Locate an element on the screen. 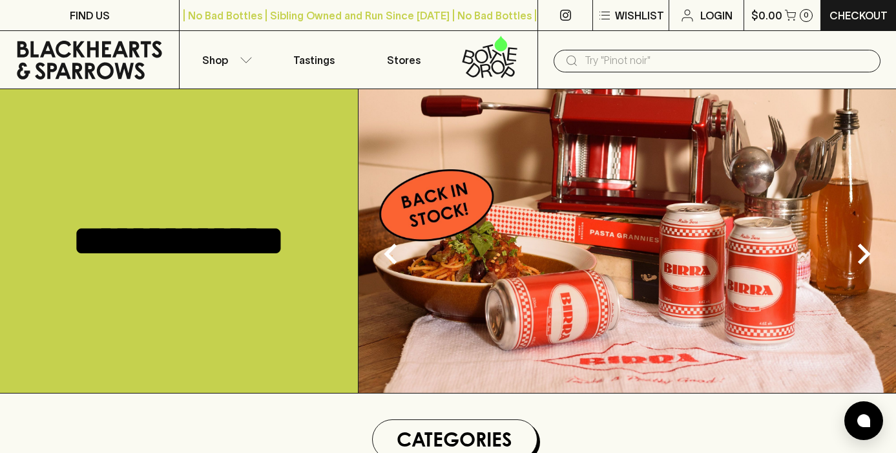  a: Stores is located at coordinates (403, 59).